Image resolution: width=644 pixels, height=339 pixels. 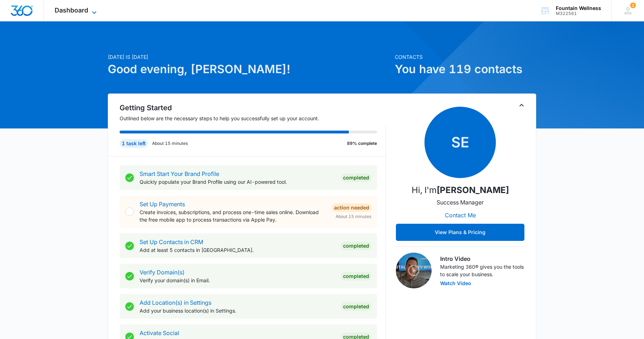 I want to click on button: Contact Me, so click(x=460, y=215).